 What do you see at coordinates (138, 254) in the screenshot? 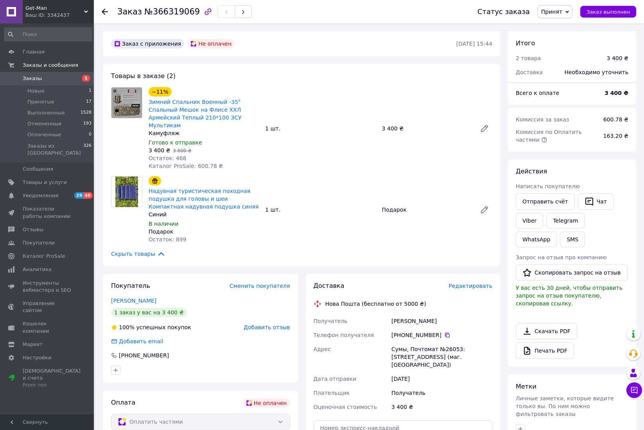
I see `span: Скрыть товары` at bounding box center [138, 254].